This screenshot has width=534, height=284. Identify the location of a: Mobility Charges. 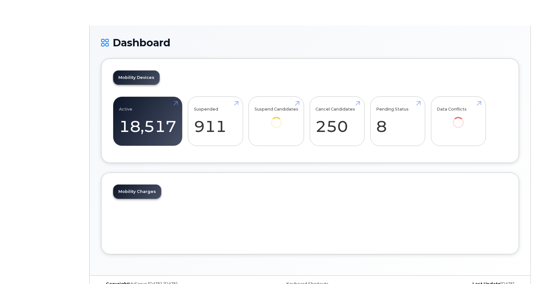
(137, 192).